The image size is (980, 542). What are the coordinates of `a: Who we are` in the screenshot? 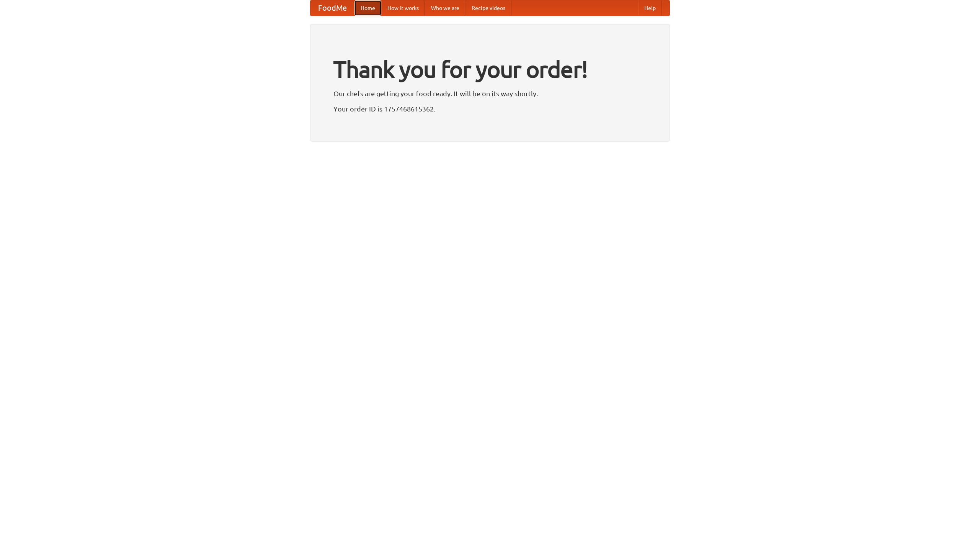 It's located at (446, 8).